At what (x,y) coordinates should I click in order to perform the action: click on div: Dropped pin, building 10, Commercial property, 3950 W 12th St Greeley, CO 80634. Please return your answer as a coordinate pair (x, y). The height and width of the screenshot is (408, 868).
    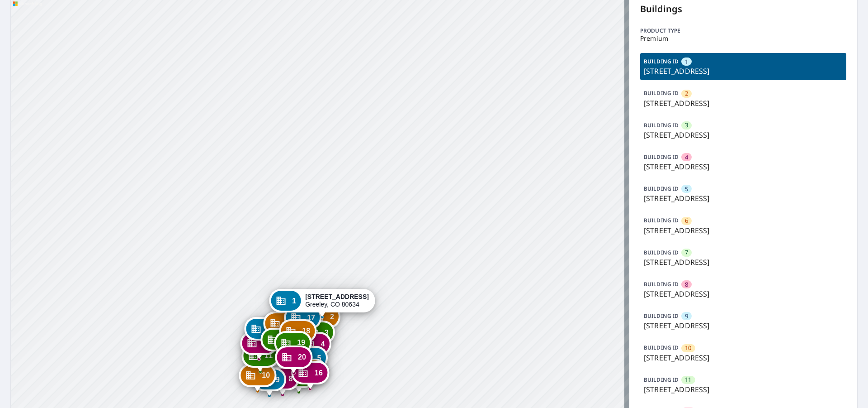
    Looking at the image, I should click on (257, 377).